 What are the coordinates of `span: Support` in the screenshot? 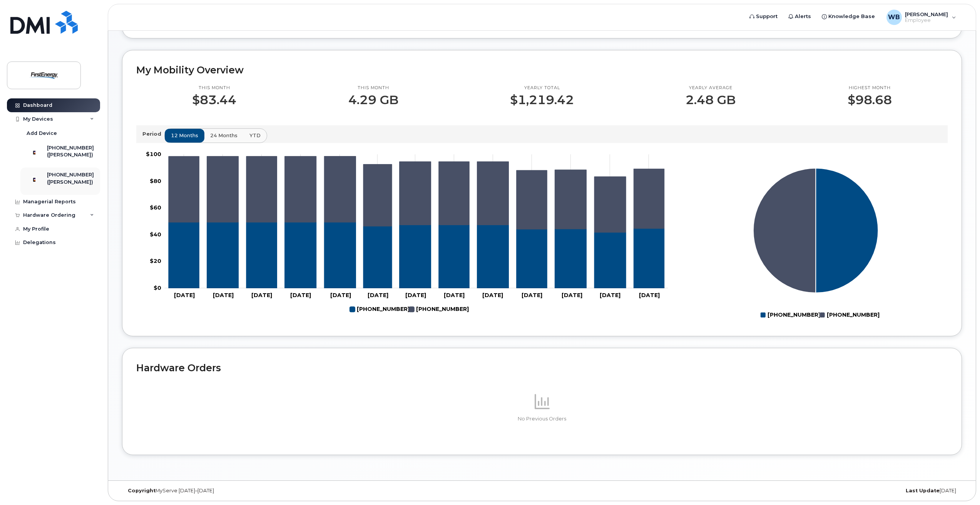 It's located at (767, 16).